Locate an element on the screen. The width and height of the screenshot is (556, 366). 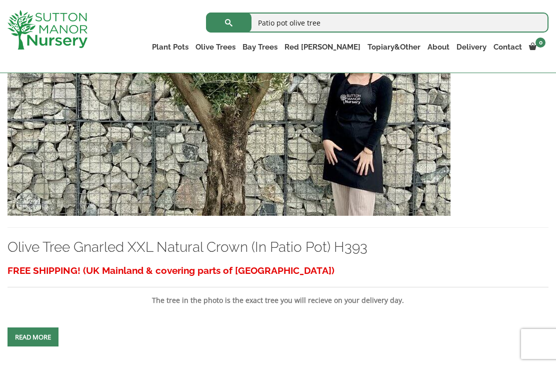
a: Read more is located at coordinates (33, 337).